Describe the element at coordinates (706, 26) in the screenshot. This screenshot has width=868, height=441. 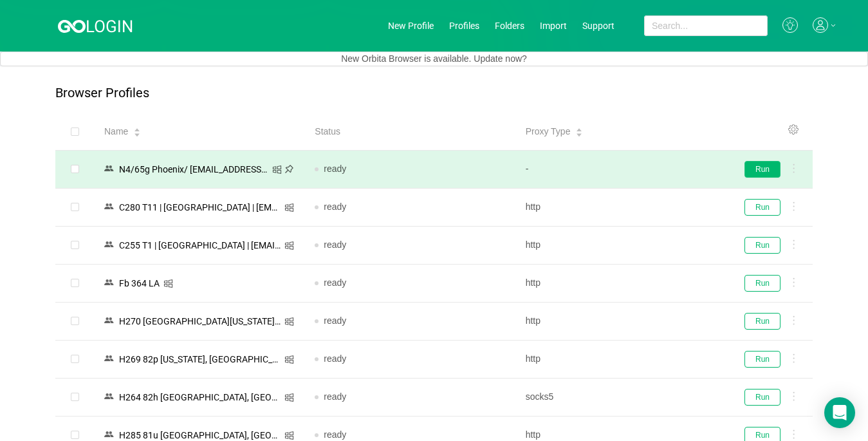
I see `input: Search...` at that location.